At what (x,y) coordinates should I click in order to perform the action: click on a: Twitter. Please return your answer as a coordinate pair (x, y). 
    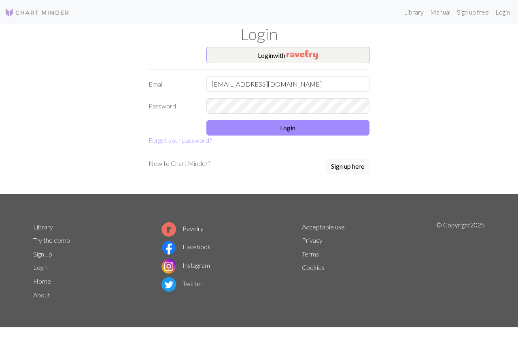
    Looking at the image, I should click on (182, 283).